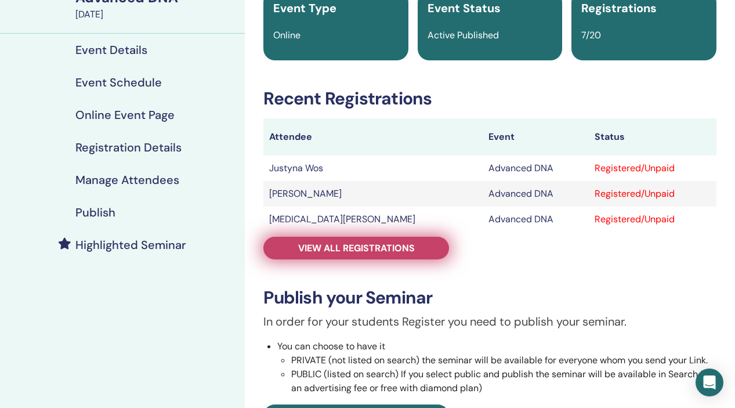 This screenshot has height=408, width=735. What do you see at coordinates (497, 367) in the screenshot?
I see `li: You can choose to have it` at bounding box center [497, 367].